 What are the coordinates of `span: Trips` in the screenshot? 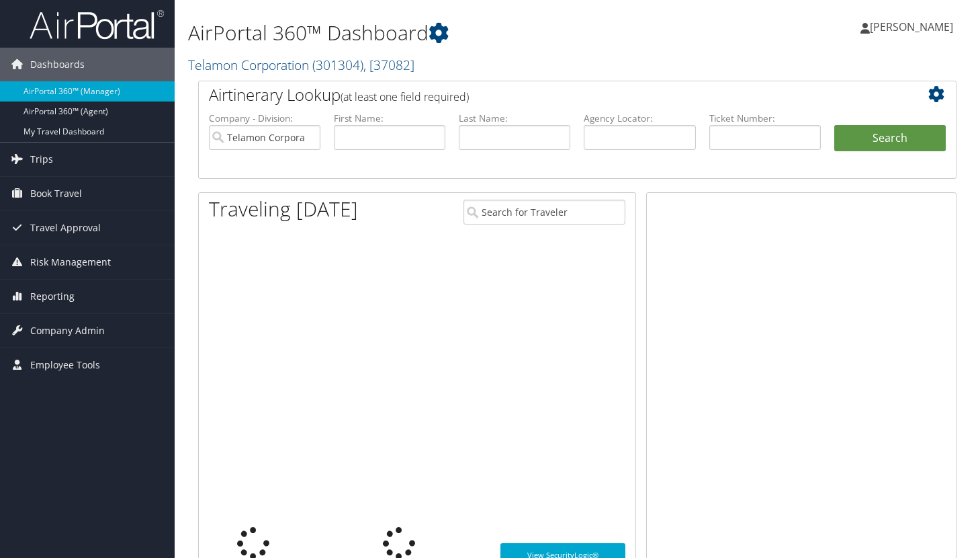 It's located at (41, 159).